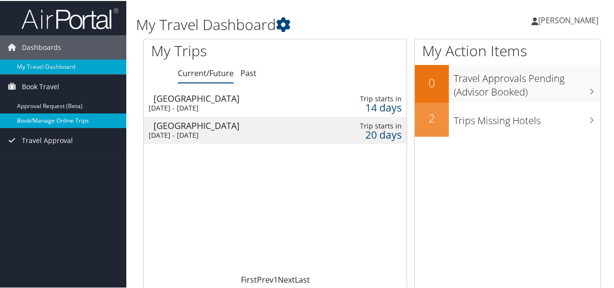  I want to click on a: 1, so click(275, 279).